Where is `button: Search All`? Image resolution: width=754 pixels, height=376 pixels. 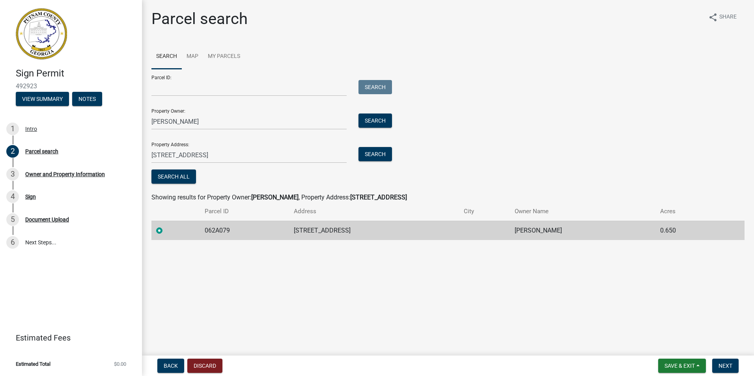 button: Search All is located at coordinates (174, 177).